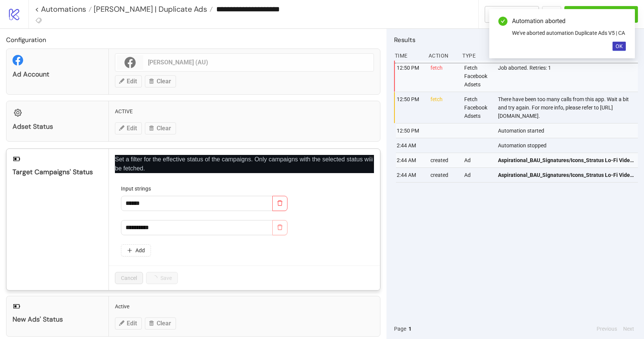 This screenshot has height=339, width=644. What do you see at coordinates (512, 14) in the screenshot?
I see `button: To Builder` at bounding box center [512, 14].